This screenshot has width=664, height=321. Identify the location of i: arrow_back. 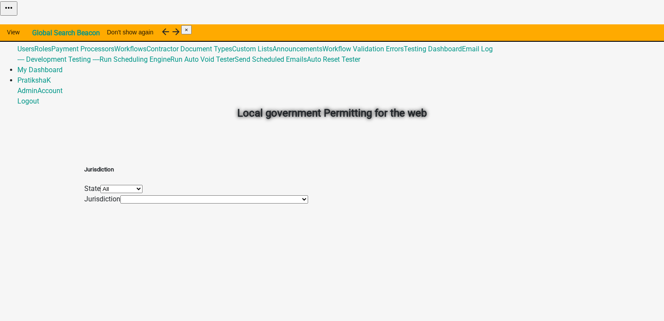
(165, 32).